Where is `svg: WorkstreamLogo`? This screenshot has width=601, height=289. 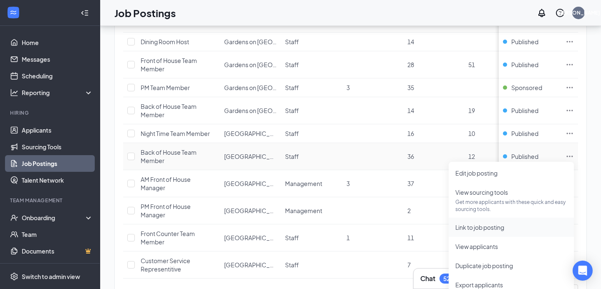
svg: WorkstreamLogo is located at coordinates (13, 13).